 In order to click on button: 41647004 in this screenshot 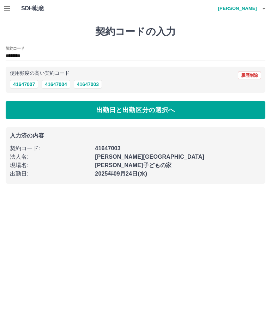, I will do `click(56, 84)`.